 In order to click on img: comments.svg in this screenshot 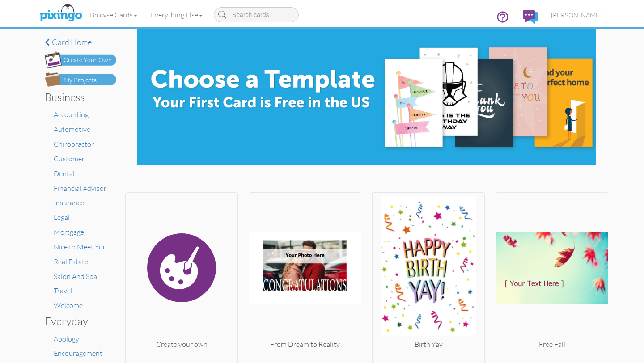, I will do `click(530, 17)`.